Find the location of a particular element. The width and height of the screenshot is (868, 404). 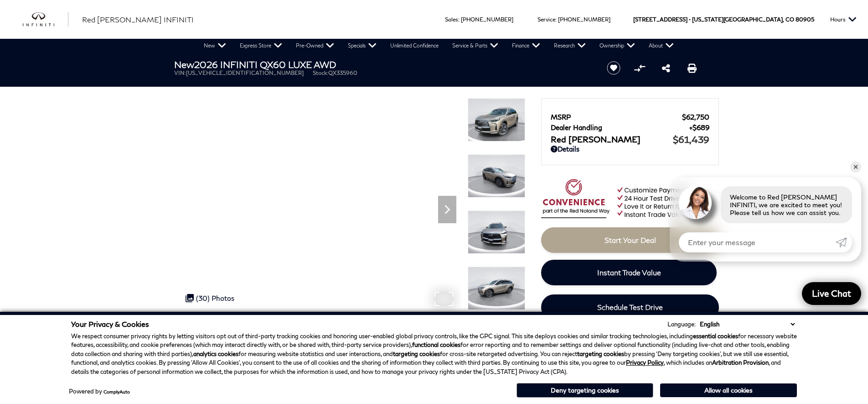

a: Service & Parts is located at coordinates (475, 46).